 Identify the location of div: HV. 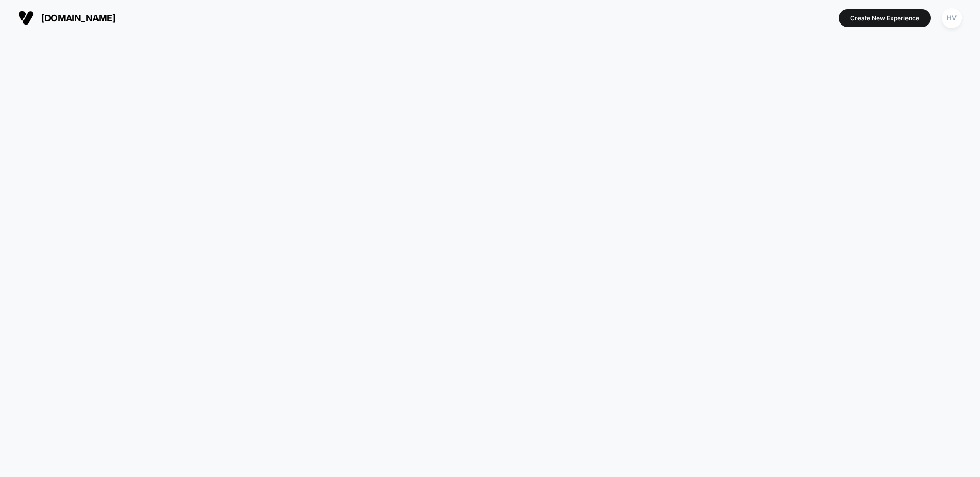
(952, 18).